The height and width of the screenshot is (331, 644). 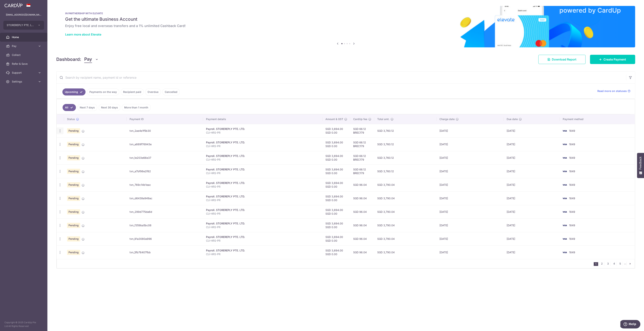 I want to click on td: txn_d6438e949ac, so click(x=165, y=198).